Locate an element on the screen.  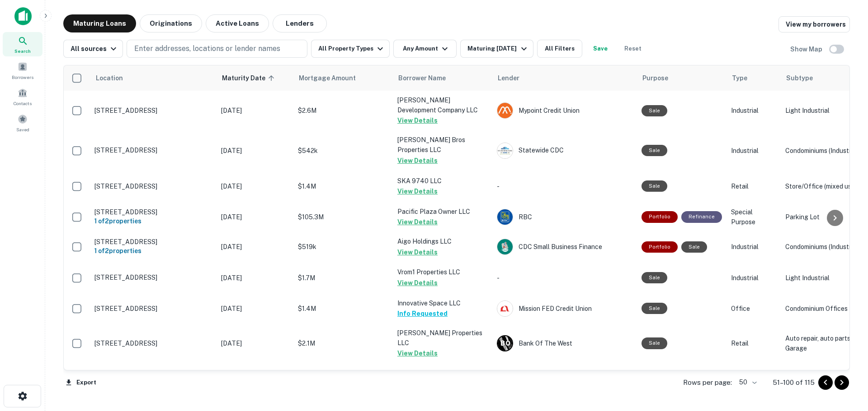
button: Save your search to get updates of matches that match your search criteria. is located at coordinates (600, 49).